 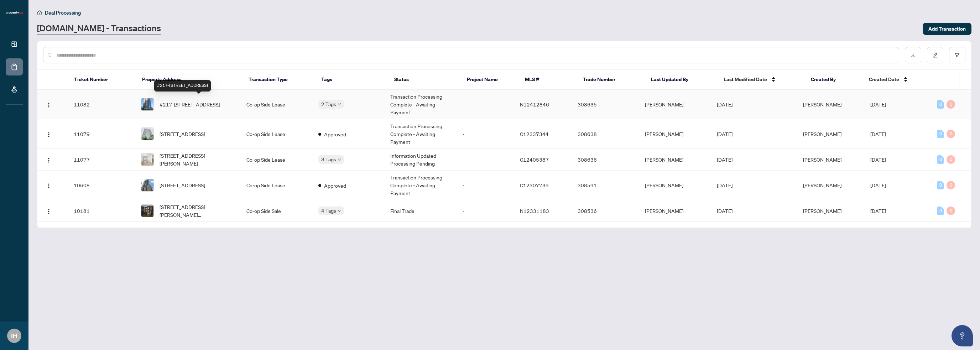 What do you see at coordinates (835, 80) in the screenshot?
I see `th: Created By` at bounding box center [835, 80].